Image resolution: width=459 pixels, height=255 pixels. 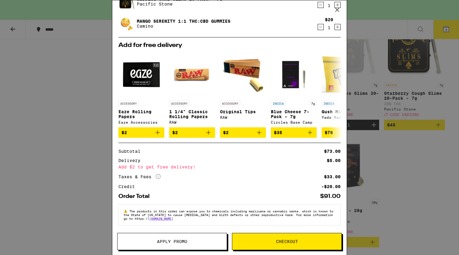 What do you see at coordinates (192, 114) in the screenshot?
I see `p: 1 1/4" Classic Rolling Papers` at bounding box center [192, 114].